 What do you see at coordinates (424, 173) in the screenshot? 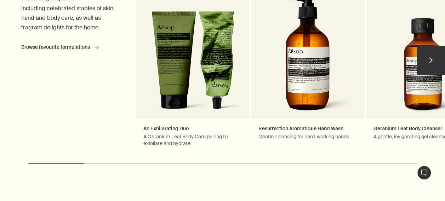
I see `button: Chat en direct` at bounding box center [424, 173].